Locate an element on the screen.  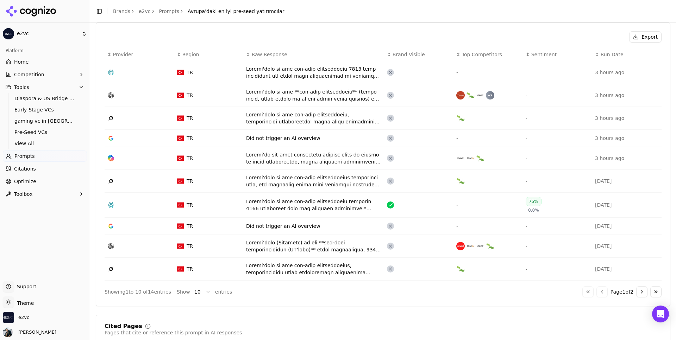
span: Competition is located at coordinates (29, 75).